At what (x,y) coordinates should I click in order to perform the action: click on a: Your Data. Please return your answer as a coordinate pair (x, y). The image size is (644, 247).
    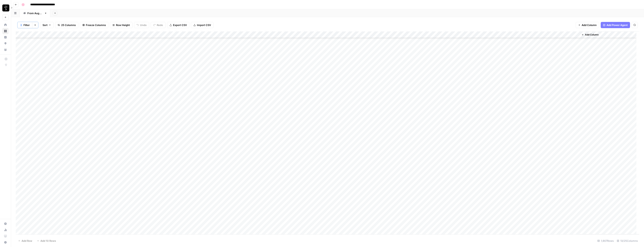
    Looking at the image, I should click on (5, 49).